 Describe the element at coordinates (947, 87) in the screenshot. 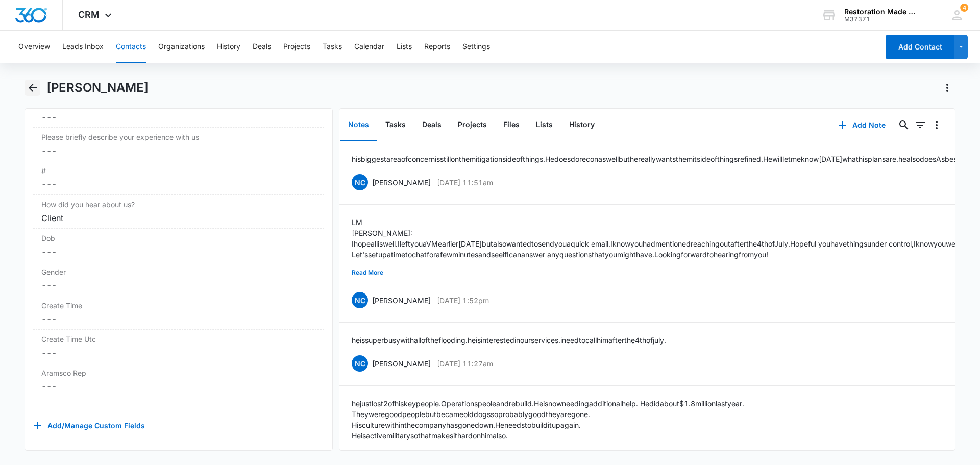

I see `button: Actions` at that location.